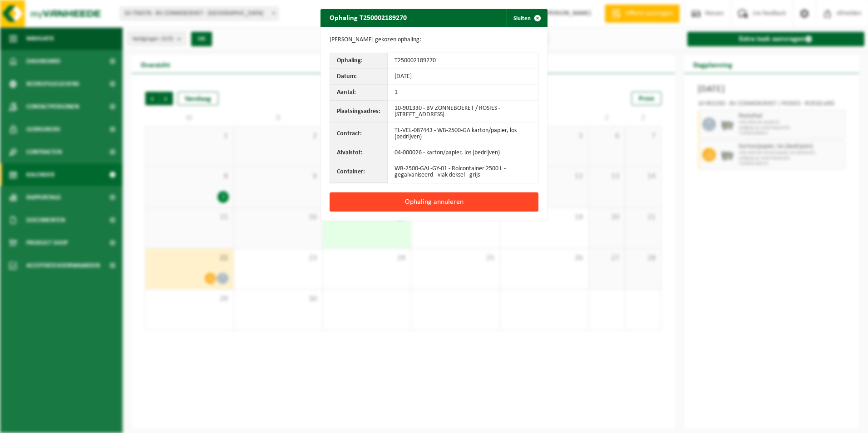 The height and width of the screenshot is (433, 868). I want to click on th: Aantal:, so click(358, 93).